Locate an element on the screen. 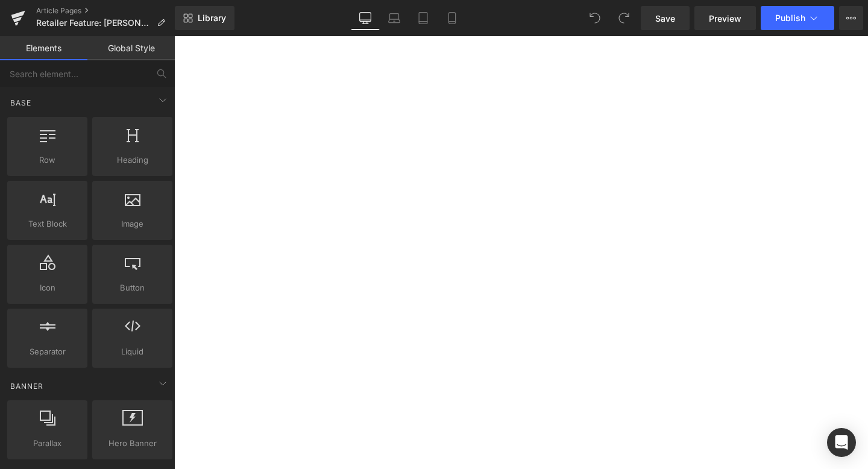 Image resolution: width=868 pixels, height=469 pixels. span: Image is located at coordinates (132, 223).